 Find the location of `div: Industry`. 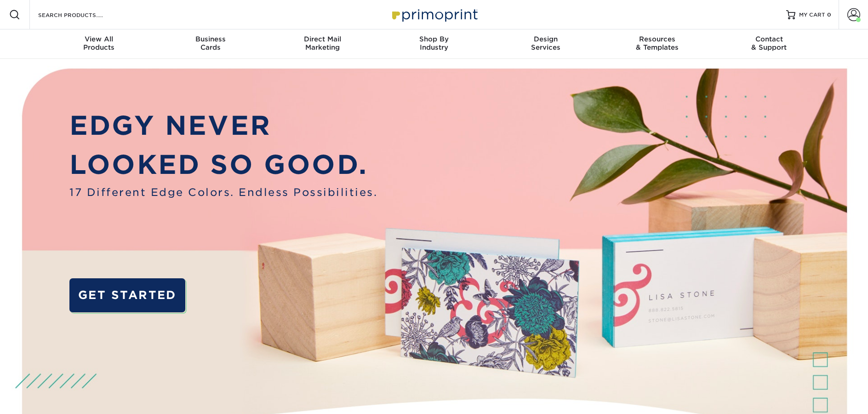

div: Industry is located at coordinates (434, 43).